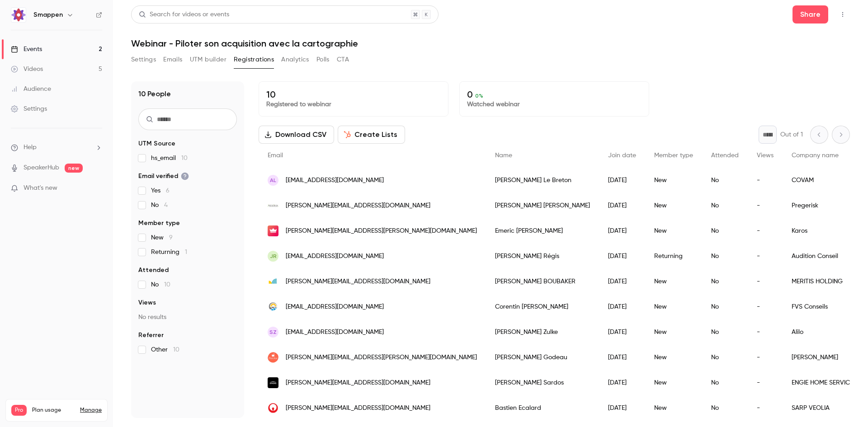 This screenshot has height=427, width=868. Describe the element at coordinates (144, 60) in the screenshot. I see `button: Settings` at that location.